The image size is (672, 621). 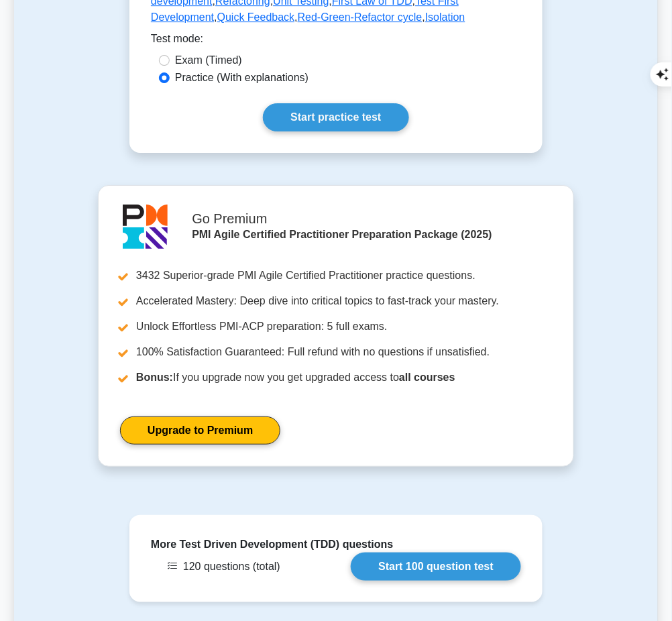 What do you see at coordinates (241, 78) in the screenshot?
I see `label: Practice (With explanations)` at bounding box center [241, 78].